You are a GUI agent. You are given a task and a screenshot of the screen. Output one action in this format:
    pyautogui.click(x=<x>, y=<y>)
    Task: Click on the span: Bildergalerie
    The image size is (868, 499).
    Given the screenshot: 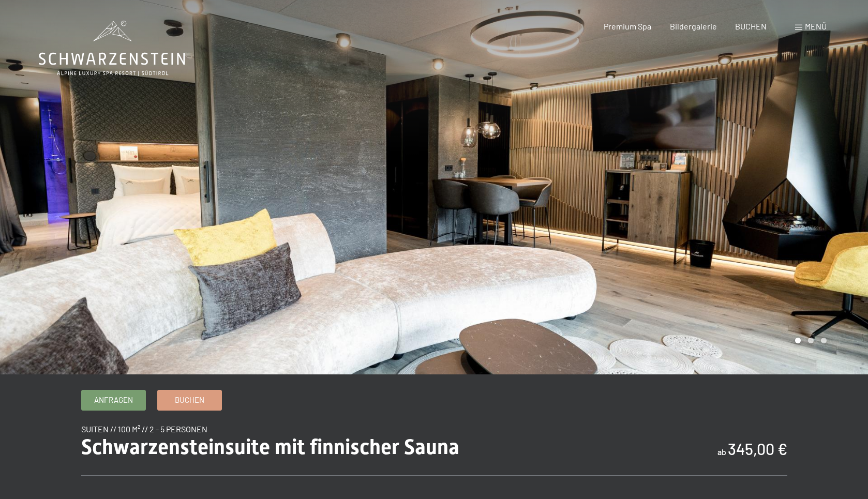 What is the action you would take?
    pyautogui.click(x=693, y=26)
    